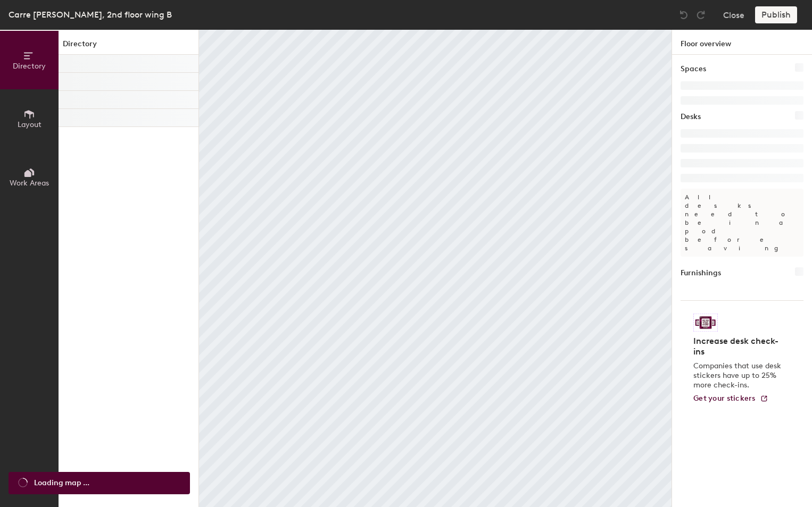 The width and height of the screenshot is (812, 507). What do you see at coordinates (742, 223) in the screenshot?
I see `p: All desks need to be in a pod before saving` at bounding box center [742, 223].